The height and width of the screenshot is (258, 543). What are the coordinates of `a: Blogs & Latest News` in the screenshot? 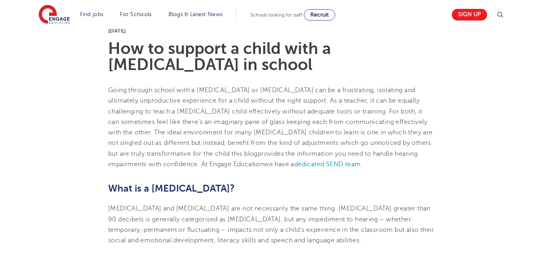 It's located at (196, 14).